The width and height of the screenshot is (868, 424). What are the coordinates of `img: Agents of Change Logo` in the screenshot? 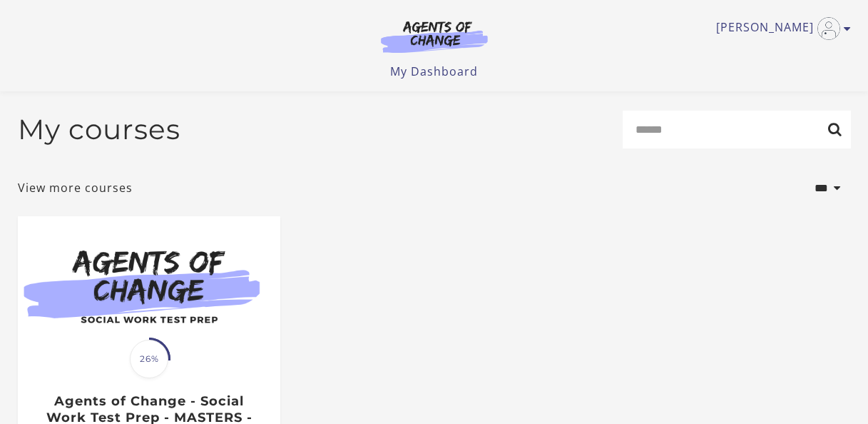 It's located at (434, 37).